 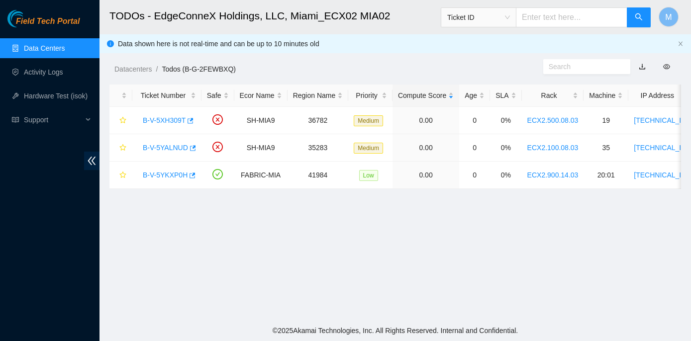 What do you see at coordinates (680, 44) in the screenshot?
I see `button: close` at bounding box center [680, 44].